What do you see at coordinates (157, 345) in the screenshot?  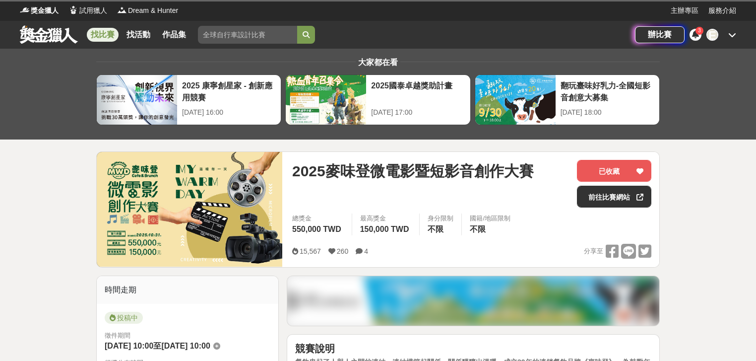 I see `span: 至` at bounding box center [157, 345].